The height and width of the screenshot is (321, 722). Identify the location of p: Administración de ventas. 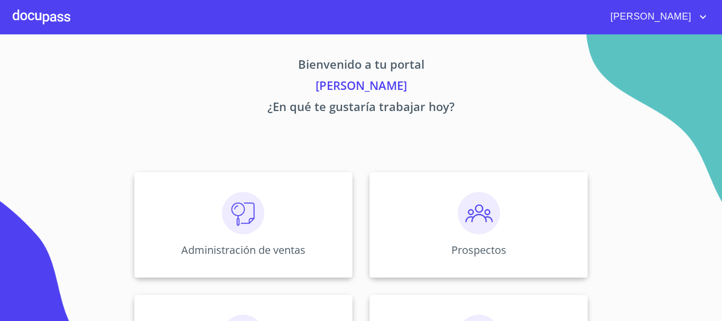
(243, 250).